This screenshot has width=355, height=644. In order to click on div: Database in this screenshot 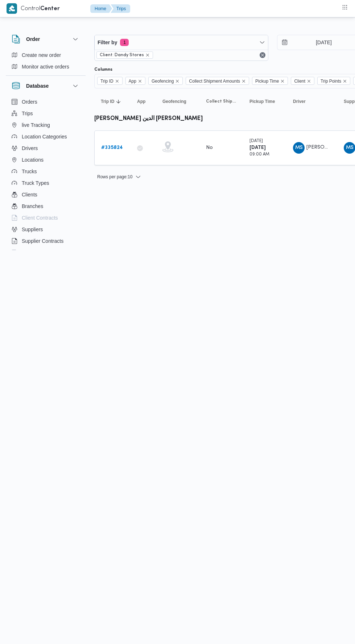, I will do `click(45, 174)`.